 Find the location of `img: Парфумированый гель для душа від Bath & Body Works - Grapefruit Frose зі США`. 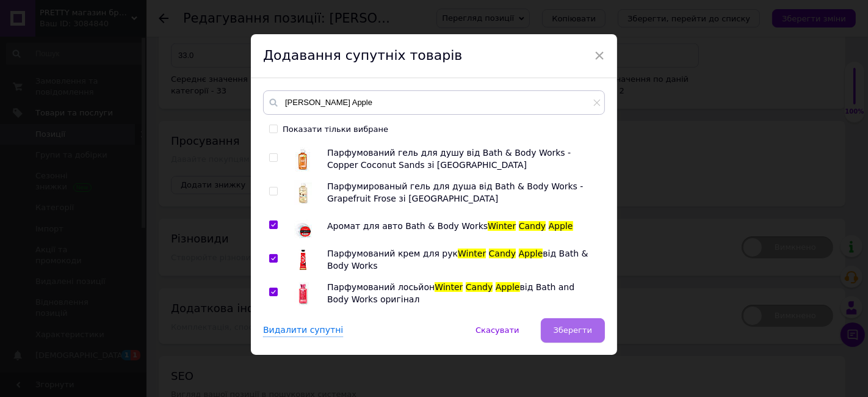

img: Парфумированый гель для душа від Bath & Body Works - Grapefruit Frose зі США is located at coordinates (303, 193).